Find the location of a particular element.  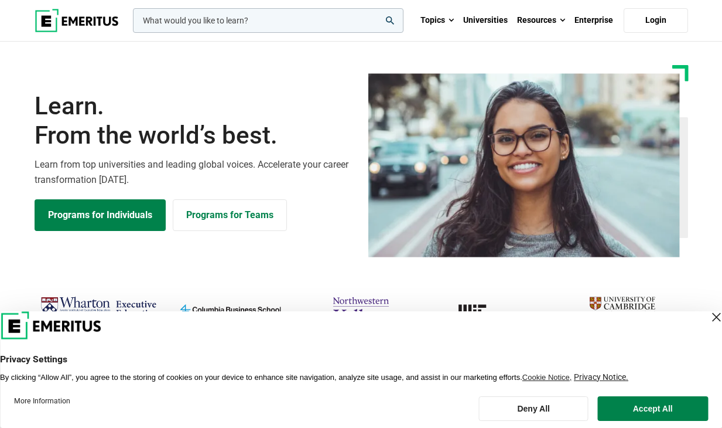

a: MIT-xPRO is located at coordinates (492, 312).